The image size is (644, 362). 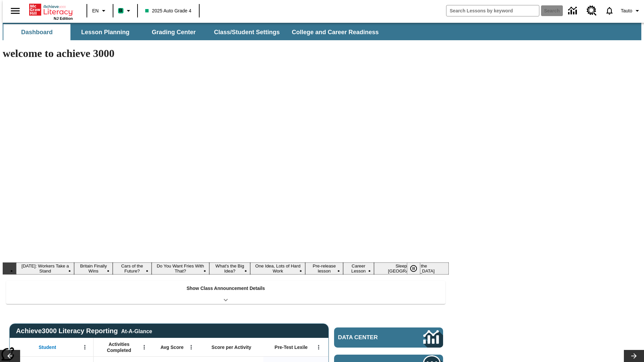 I want to click on span: Activities Completed, so click(x=119, y=347).